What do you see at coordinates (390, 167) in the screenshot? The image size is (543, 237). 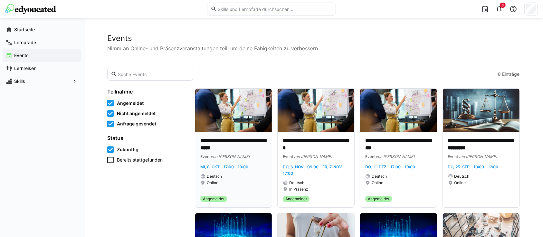 I see `span: Do, 11. Dez. · 17:00 - 19:00` at bounding box center [390, 167].